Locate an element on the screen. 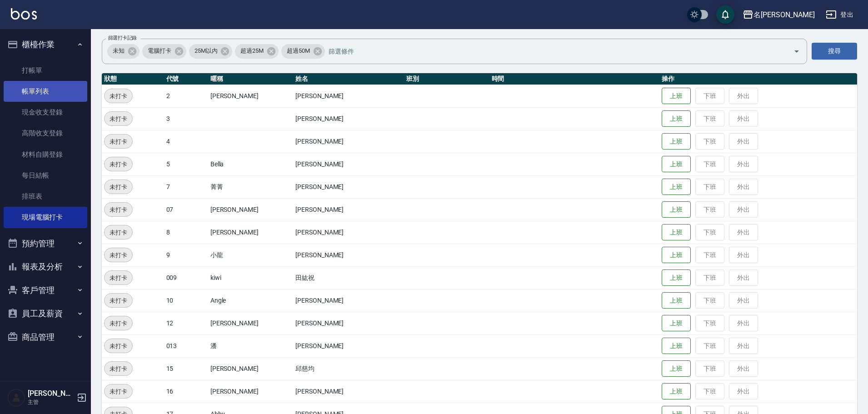 Image resolution: width=868 pixels, height=414 pixels. a: 現金收支登錄 is located at coordinates (46, 112).